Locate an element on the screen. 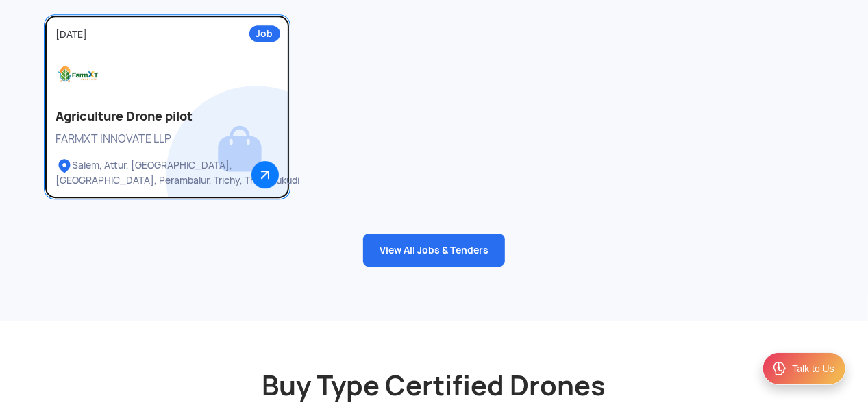 This screenshot has height=407, width=868. h2: Buy Type Certified Drones is located at coordinates (434, 369).